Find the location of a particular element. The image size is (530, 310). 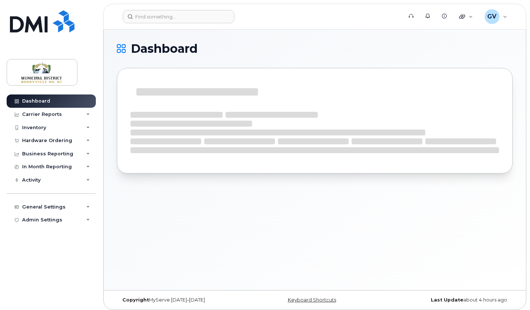

div: about 4 hours ago is located at coordinates (447, 300).